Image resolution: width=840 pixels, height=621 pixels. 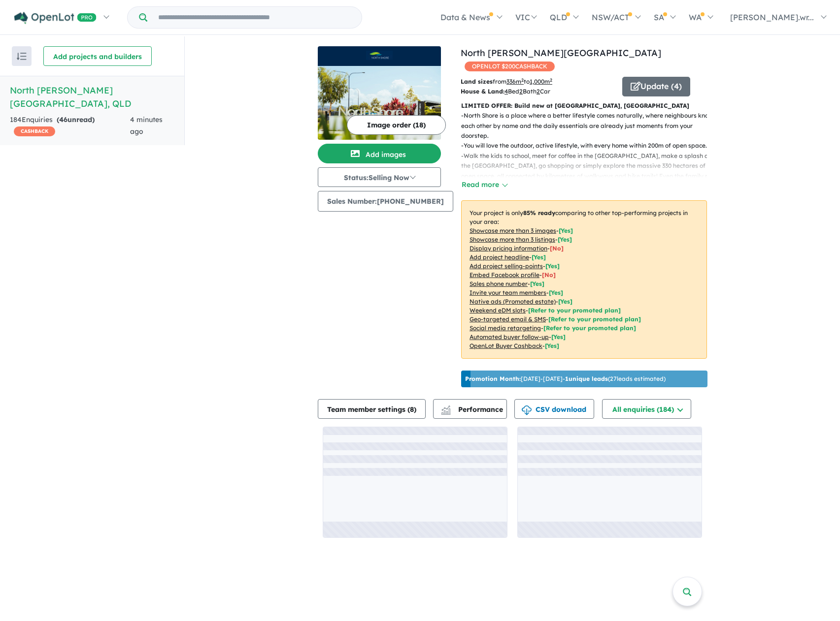 I want to click on span: 46, so click(x=63, y=120).